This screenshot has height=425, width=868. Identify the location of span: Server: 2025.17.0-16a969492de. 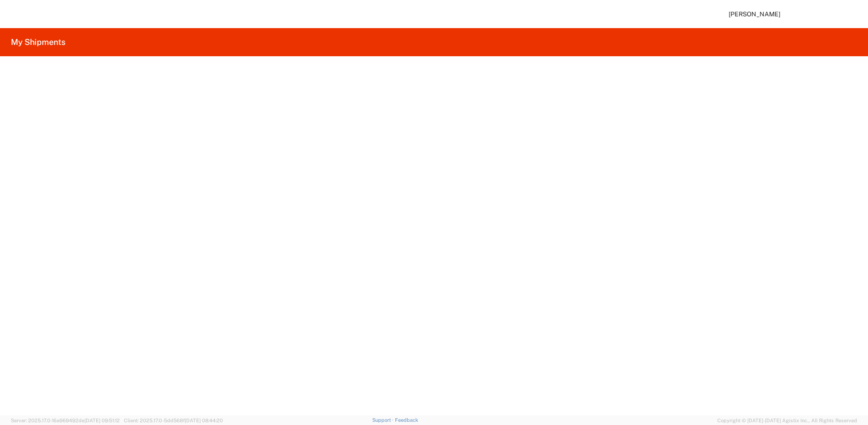
(65, 420).